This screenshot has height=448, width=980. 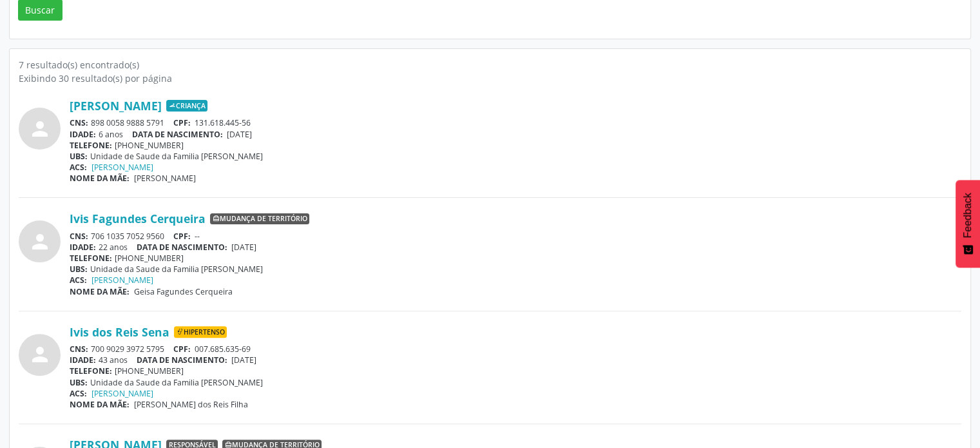 I want to click on a: Ivis Fagundes Cerqueira, so click(x=137, y=219).